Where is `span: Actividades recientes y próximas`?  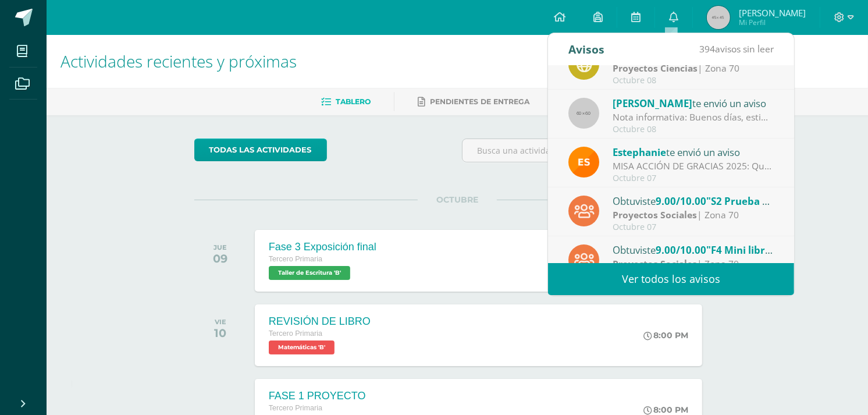
span: Actividades recientes y próximas is located at coordinates (179, 61).